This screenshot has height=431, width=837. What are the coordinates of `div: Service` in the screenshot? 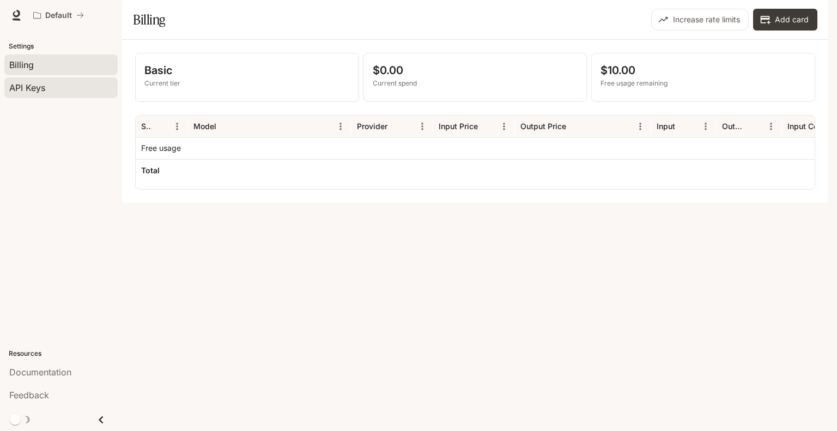 It's located at (146, 126).